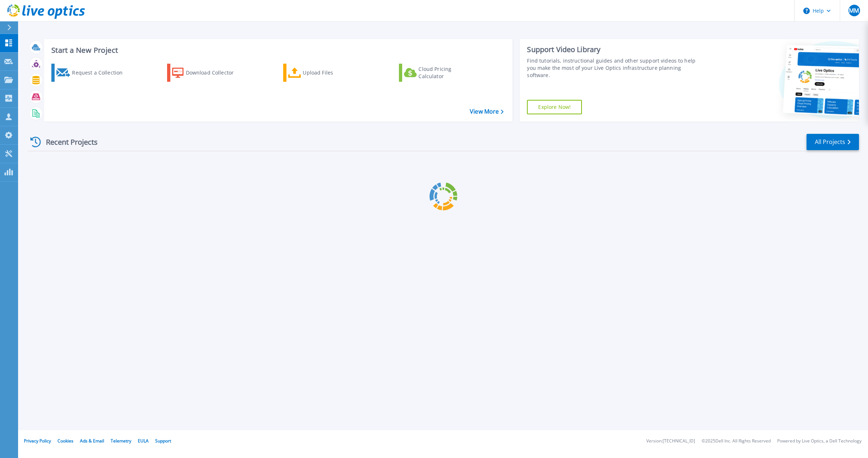 The image size is (868, 458). What do you see at coordinates (92, 440) in the screenshot?
I see `a: Ads & Email` at bounding box center [92, 440].